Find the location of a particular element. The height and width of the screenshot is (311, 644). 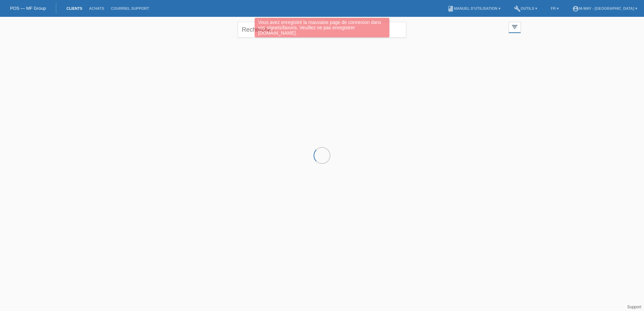

i: build is located at coordinates (517, 9).